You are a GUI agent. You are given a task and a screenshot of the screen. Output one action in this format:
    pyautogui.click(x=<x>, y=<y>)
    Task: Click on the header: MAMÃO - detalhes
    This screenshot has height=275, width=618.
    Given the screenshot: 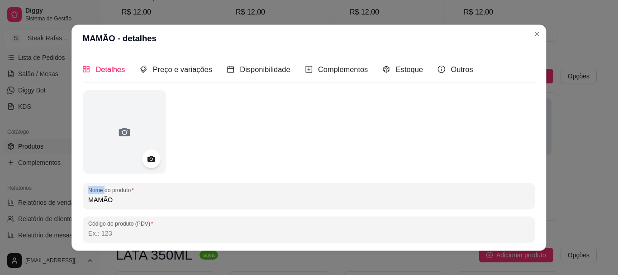 What is the action you would take?
    pyautogui.click(x=309, y=38)
    